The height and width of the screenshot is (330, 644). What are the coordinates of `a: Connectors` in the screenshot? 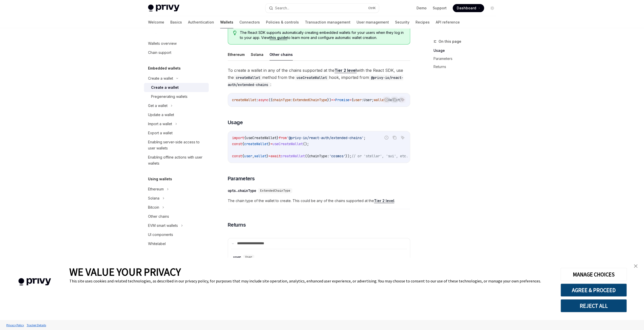 It's located at (250, 22).